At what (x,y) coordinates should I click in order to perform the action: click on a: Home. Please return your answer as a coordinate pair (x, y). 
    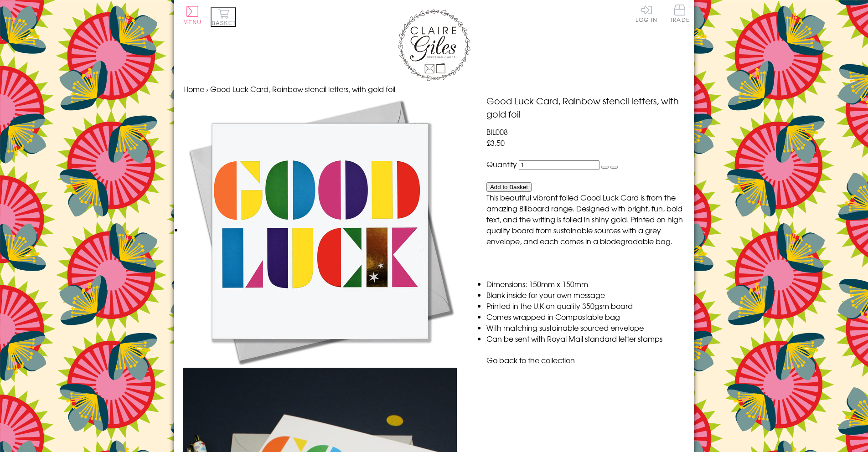
    Looking at the image, I should click on (194, 89).